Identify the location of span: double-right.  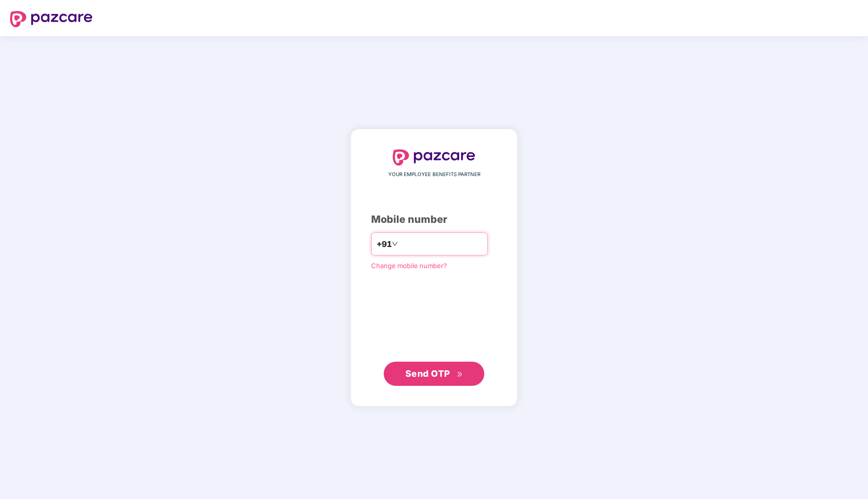
(459, 374).